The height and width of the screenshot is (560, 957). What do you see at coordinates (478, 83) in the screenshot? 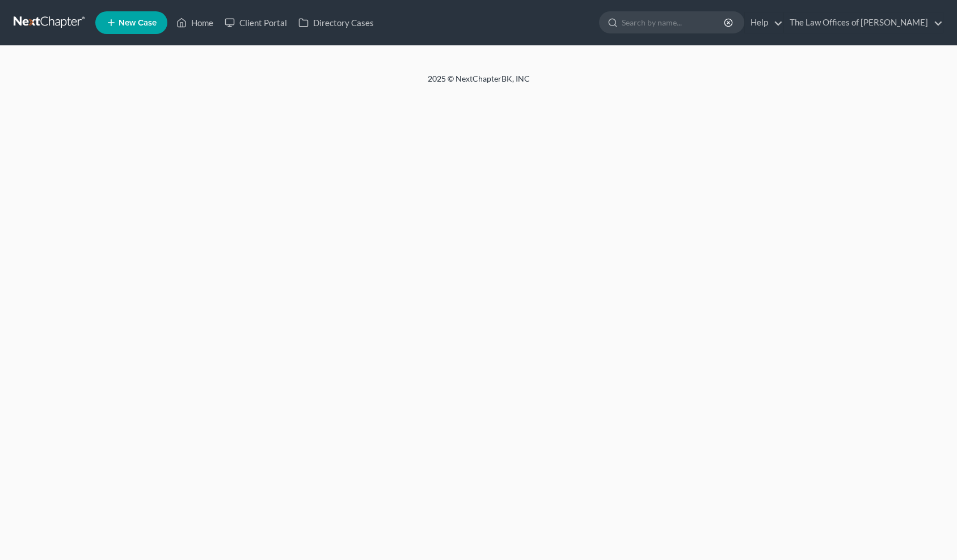
I see `div: 2025 © NextChapterBK, INC` at bounding box center [478, 83].